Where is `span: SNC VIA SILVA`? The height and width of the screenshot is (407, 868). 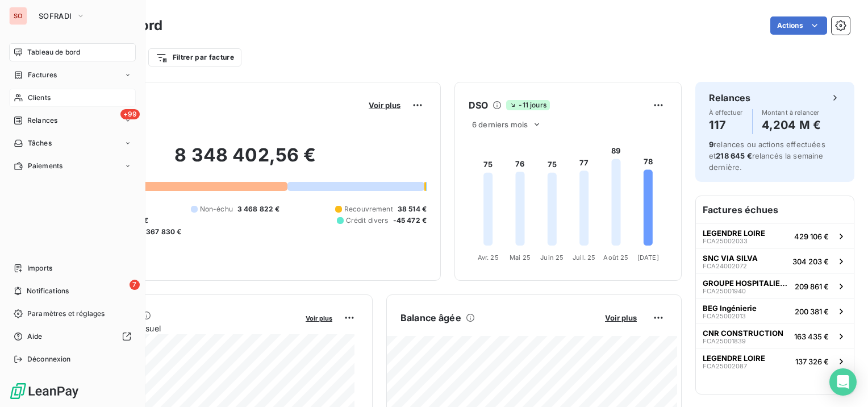 span: SNC VIA SILVA is located at coordinates (730, 258).